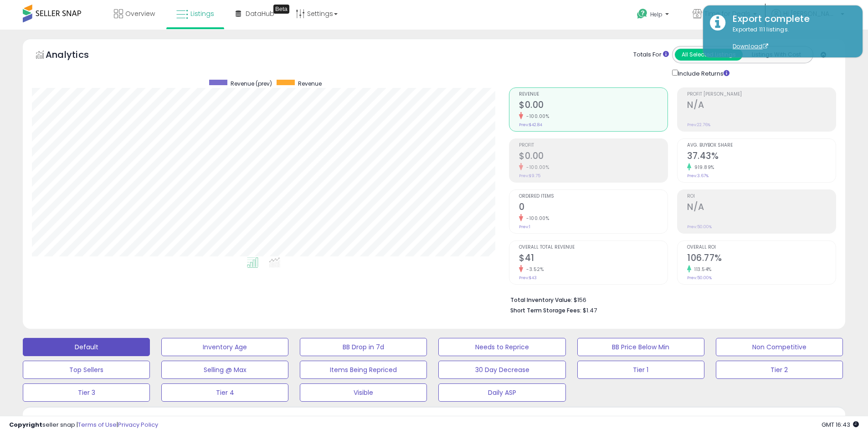 The width and height of the screenshot is (868, 434). What do you see at coordinates (654, 15) in the screenshot?
I see `a: Help` at bounding box center [654, 15].